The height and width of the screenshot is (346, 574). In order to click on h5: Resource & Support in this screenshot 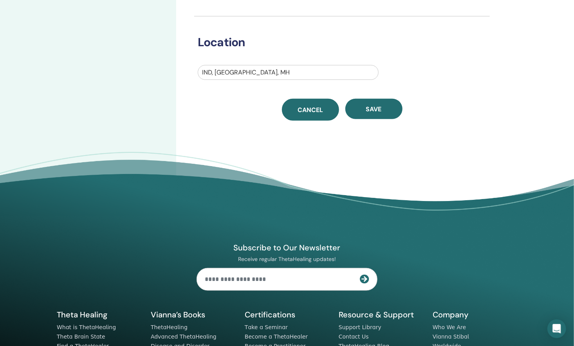, I will do `click(381, 315)`.